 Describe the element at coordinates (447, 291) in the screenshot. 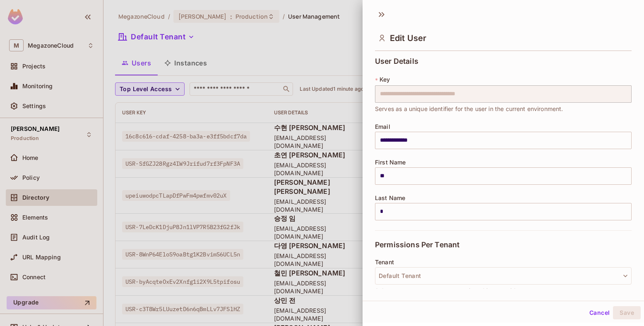

I see `span: Select a tenant you want to associate this user with.` at that location.